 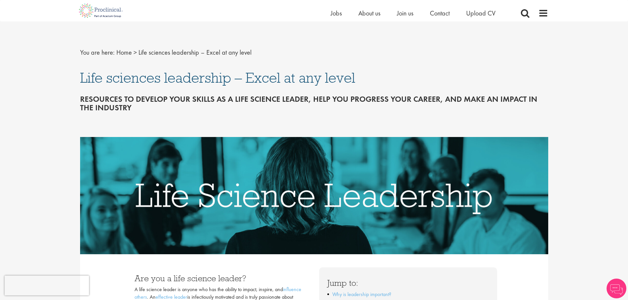 I want to click on img: Life Science Leadership, so click(x=314, y=196).